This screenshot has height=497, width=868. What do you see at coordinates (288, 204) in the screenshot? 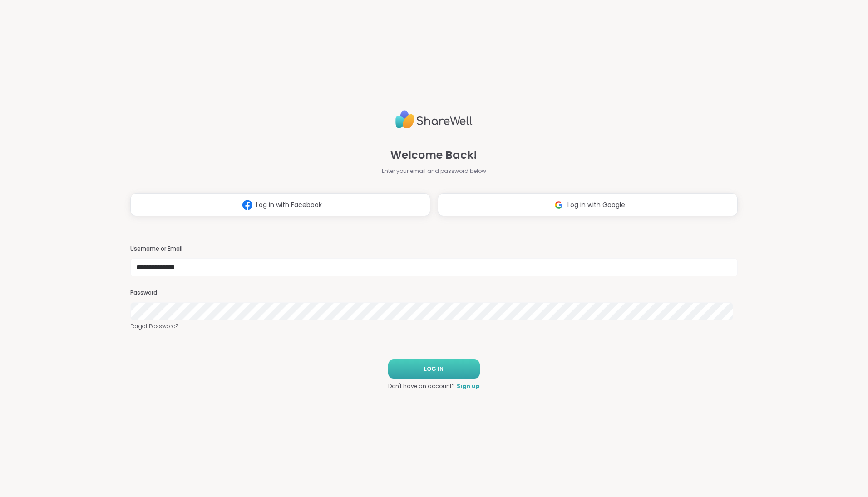
I see `span: Log in with Facebook` at bounding box center [288, 204].